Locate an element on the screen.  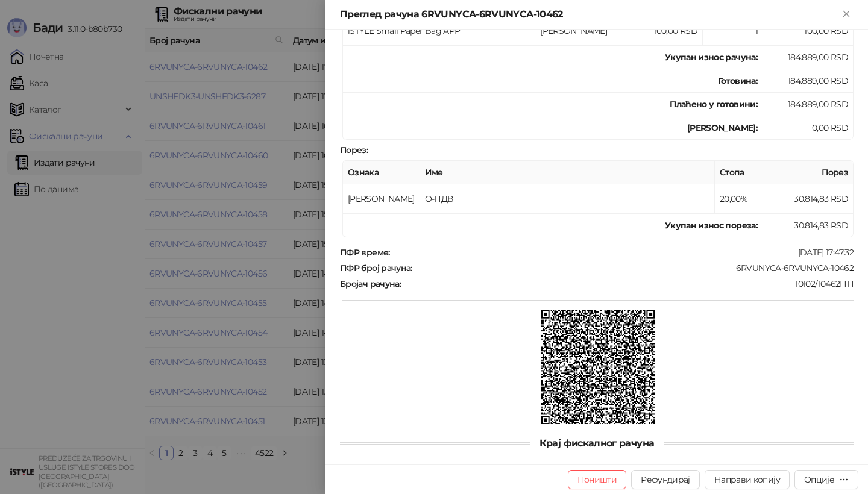
th: Стопа is located at coordinates (739, 172).